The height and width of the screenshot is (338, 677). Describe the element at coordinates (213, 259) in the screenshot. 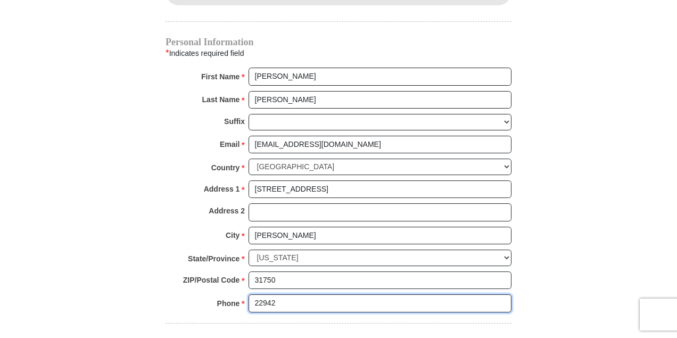

I see `strong: State/Province` at that location.